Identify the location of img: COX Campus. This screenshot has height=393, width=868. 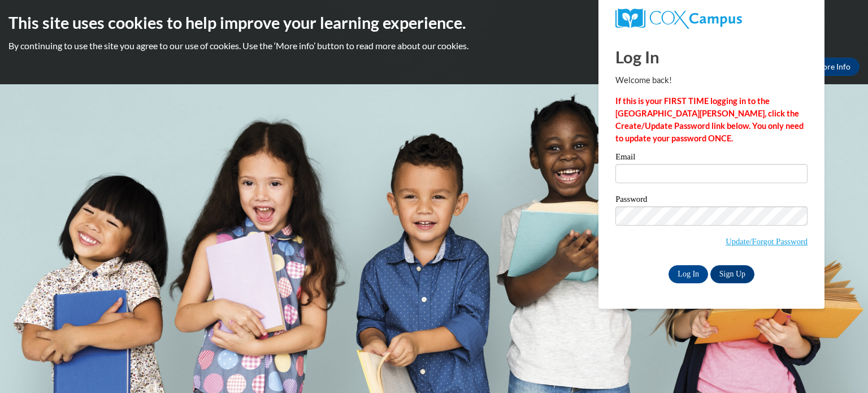
(679, 19).